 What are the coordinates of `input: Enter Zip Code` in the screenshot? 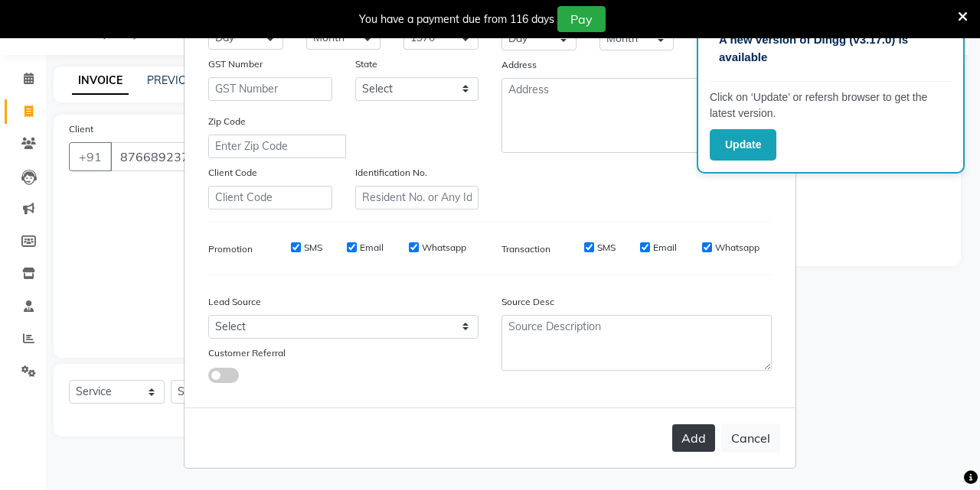 It's located at (277, 146).